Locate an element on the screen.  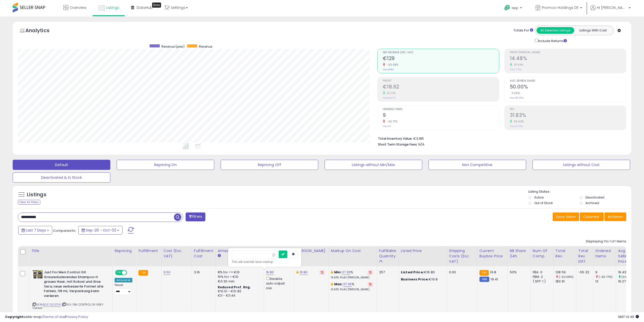
div: €0.30 min is located at coordinates (239, 282).